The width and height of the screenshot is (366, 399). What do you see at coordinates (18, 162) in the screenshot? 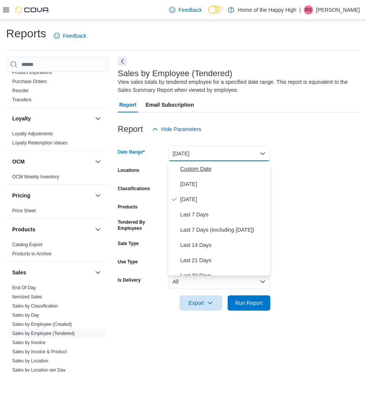
I see `h3: OCM` at bounding box center [18, 162].